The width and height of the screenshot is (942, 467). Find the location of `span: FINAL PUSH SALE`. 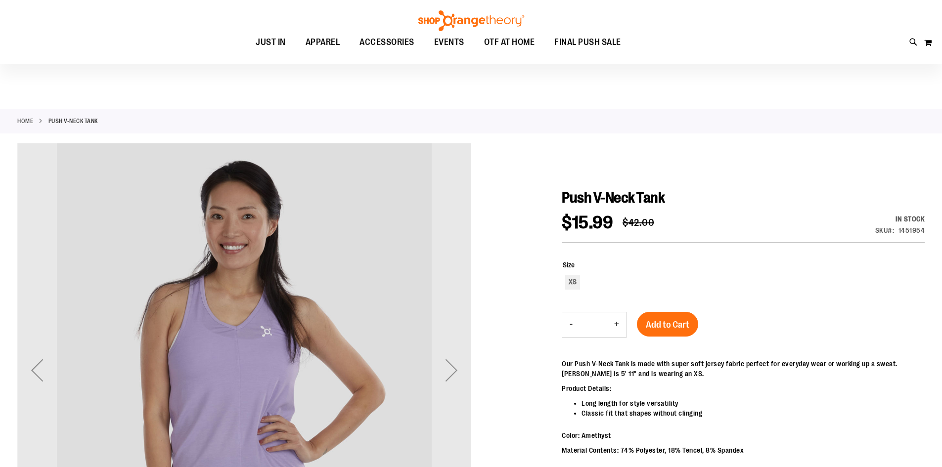

span: FINAL PUSH SALE is located at coordinates (587, 42).